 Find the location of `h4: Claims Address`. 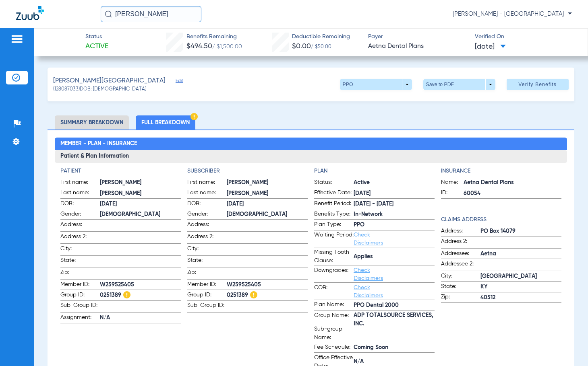

h4: Claims Address is located at coordinates (501, 220).